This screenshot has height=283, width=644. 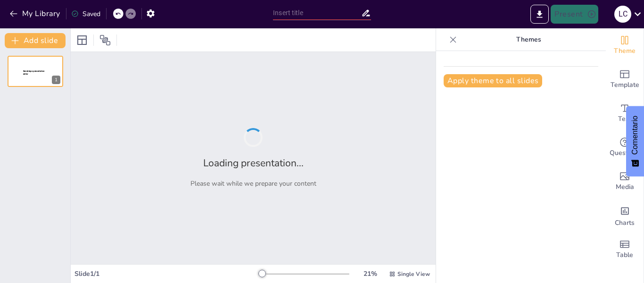 What do you see at coordinates (625, 113) in the screenshot?
I see `div: Add text boxes` at bounding box center [625, 113].